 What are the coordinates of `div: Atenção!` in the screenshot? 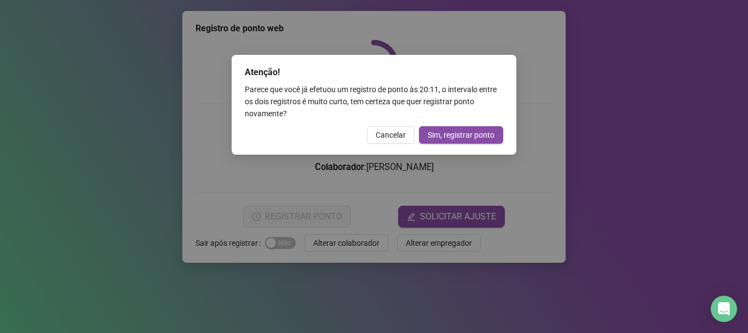 It's located at (374, 72).